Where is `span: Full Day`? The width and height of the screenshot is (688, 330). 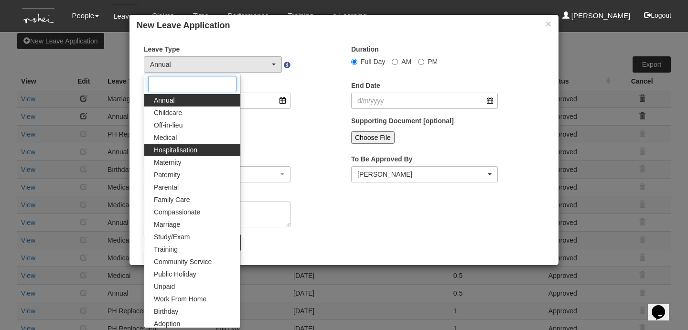
span: Full Day is located at coordinates (373, 62).